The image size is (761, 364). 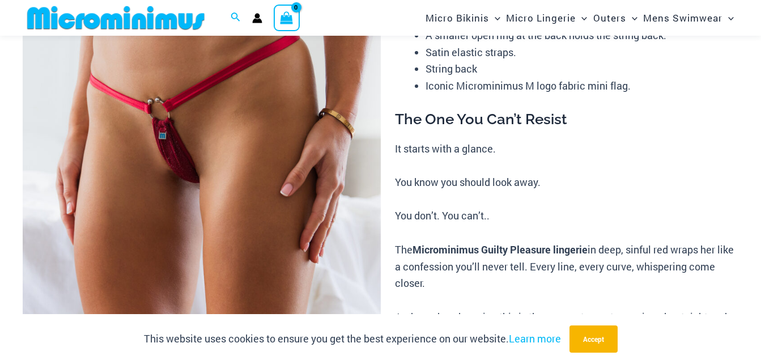 I want to click on a: Micro BikinisMenu ToggleMenu Toggle, so click(x=463, y=18).